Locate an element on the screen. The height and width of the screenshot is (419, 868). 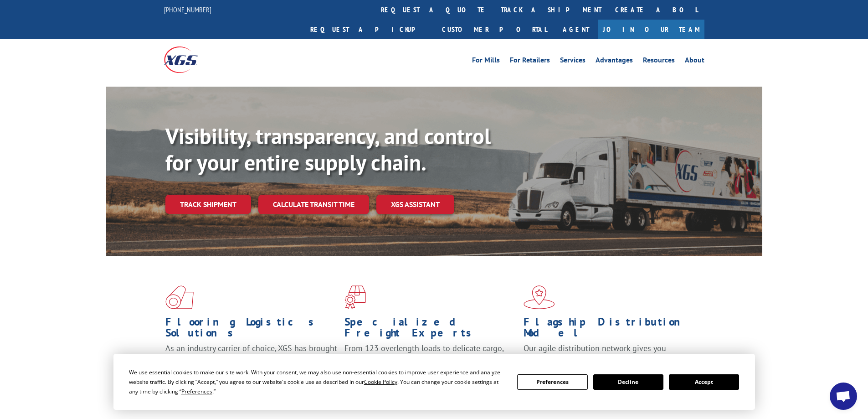
button: Preferences is located at coordinates (552, 382).